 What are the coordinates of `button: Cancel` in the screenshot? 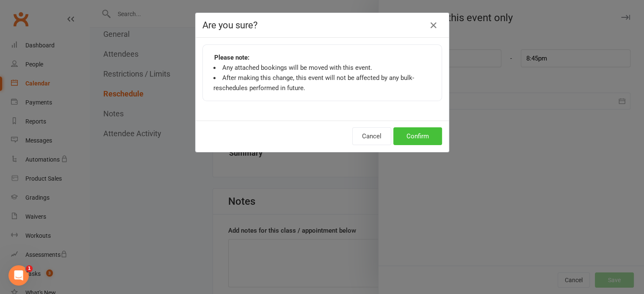 It's located at (372, 136).